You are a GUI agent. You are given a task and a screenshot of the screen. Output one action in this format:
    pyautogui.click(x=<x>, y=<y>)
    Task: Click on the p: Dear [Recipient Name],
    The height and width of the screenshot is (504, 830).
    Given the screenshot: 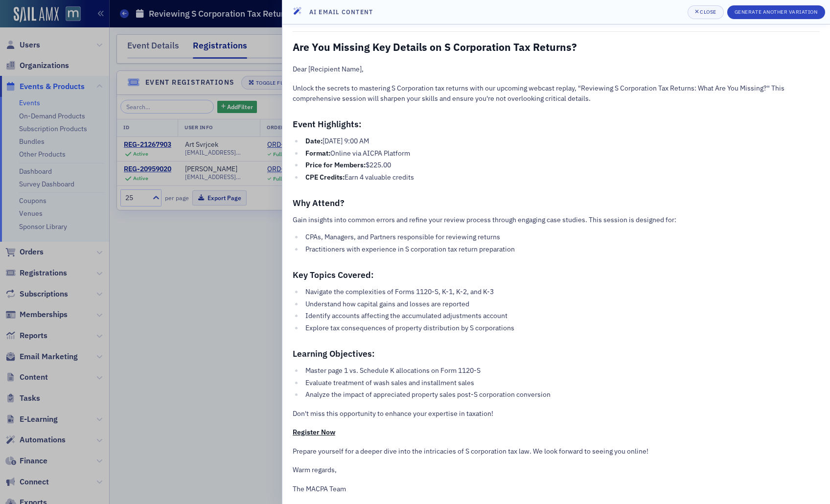 What is the action you would take?
    pyautogui.click(x=556, y=69)
    